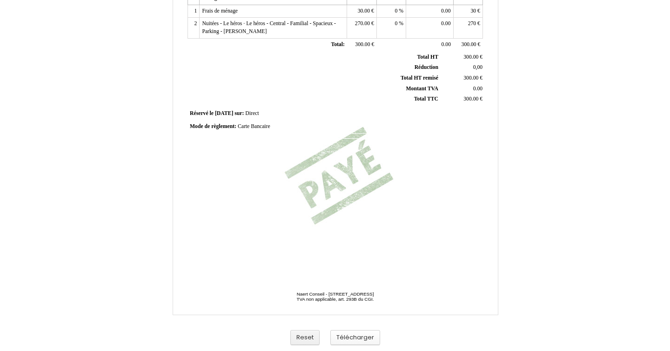 Image resolution: width=670 pixels, height=351 pixels. Describe the element at coordinates (426, 99) in the screenshot. I see `span: Total TTC` at that location.